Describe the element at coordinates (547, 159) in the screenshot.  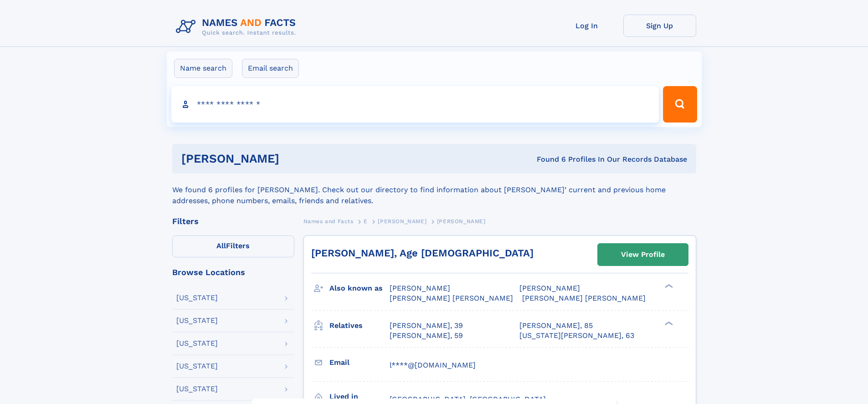
I see `div: Found 6 Profiles In Our Records Database` at that location.